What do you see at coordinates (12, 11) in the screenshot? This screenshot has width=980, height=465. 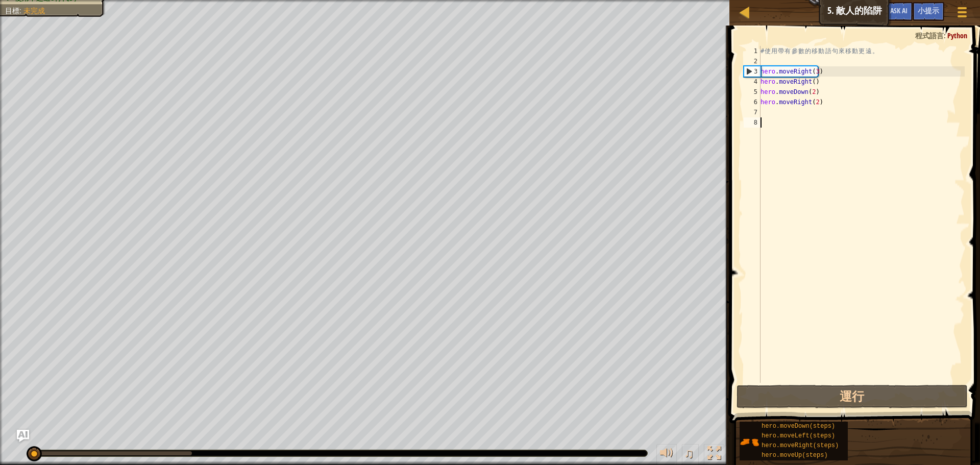 I see `span: 目標` at bounding box center [12, 11].